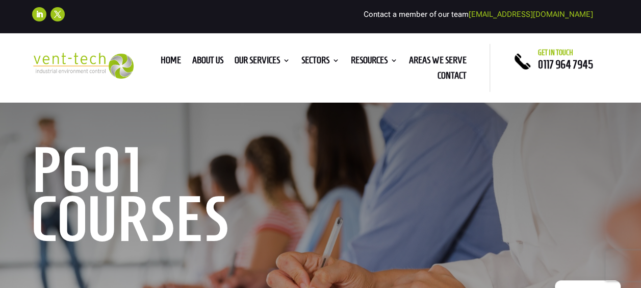 This screenshot has height=288, width=641. I want to click on a: Follow on X, so click(58, 14).